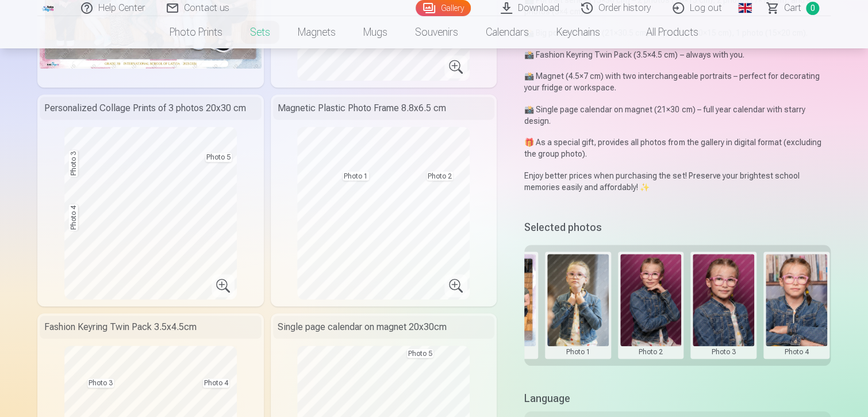 The image size is (868, 417). What do you see at coordinates (677, 181) in the screenshot?
I see `p: Enjoy better prices when purchasing the set! Preserve your brightest school memories easily and a...` at bounding box center [677, 181].